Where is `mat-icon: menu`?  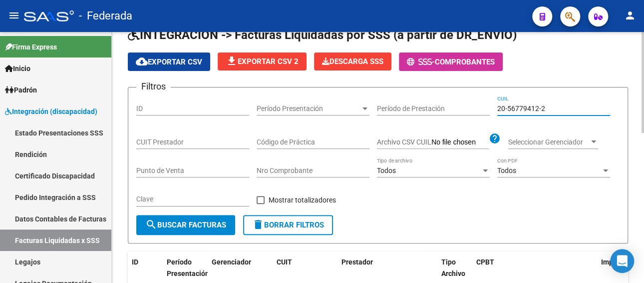
mat-icon: menu is located at coordinates (14, 16).